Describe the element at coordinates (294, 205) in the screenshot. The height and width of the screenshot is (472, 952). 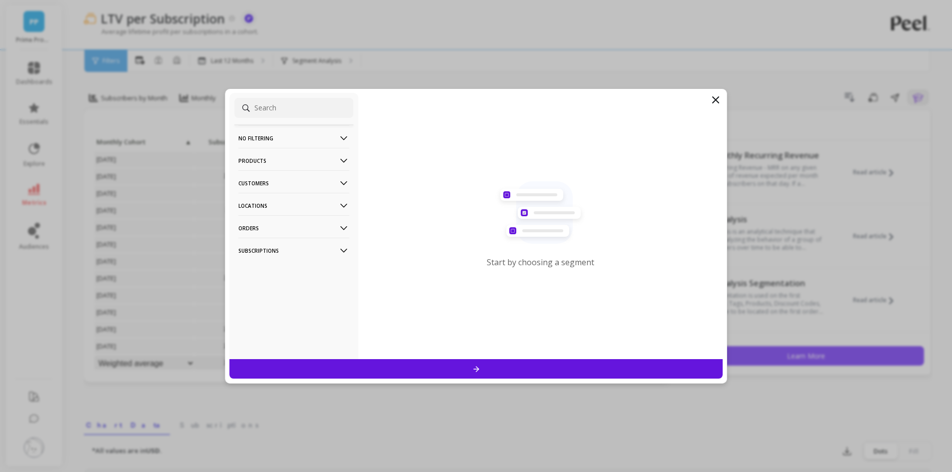
I see `p: Locations` at that location.